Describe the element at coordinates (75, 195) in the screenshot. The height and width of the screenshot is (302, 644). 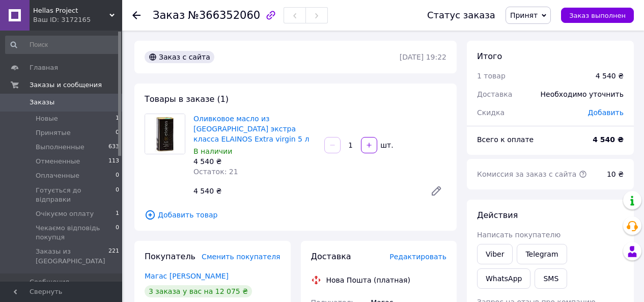
I see `span: Готується до відправки` at that location.